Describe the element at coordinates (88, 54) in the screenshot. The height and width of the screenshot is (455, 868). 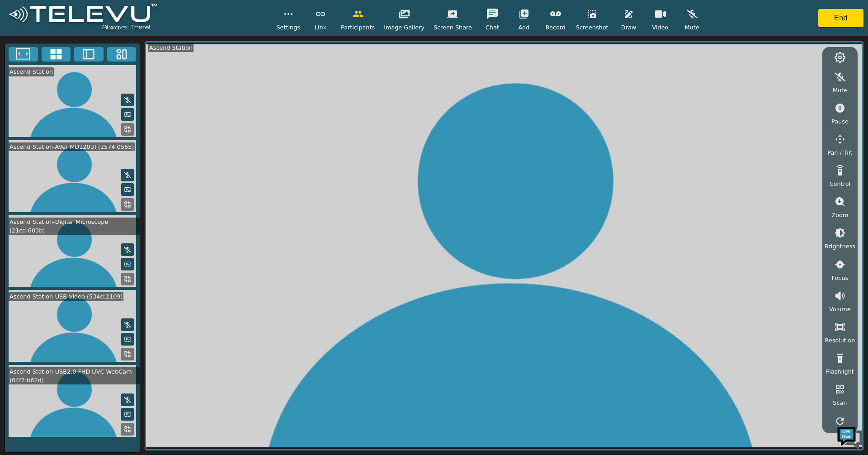
I see `button: Two Window Medium` at that location.